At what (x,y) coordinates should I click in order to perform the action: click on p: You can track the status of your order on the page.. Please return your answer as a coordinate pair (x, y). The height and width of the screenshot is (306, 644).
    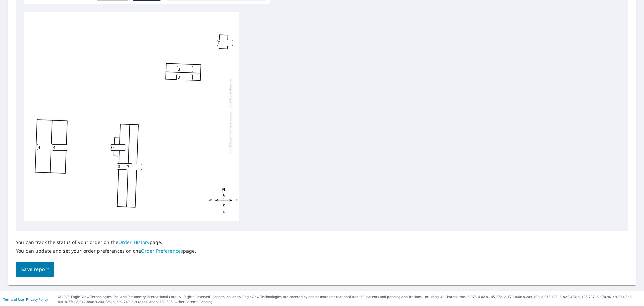
    Looking at the image, I should click on (106, 242).